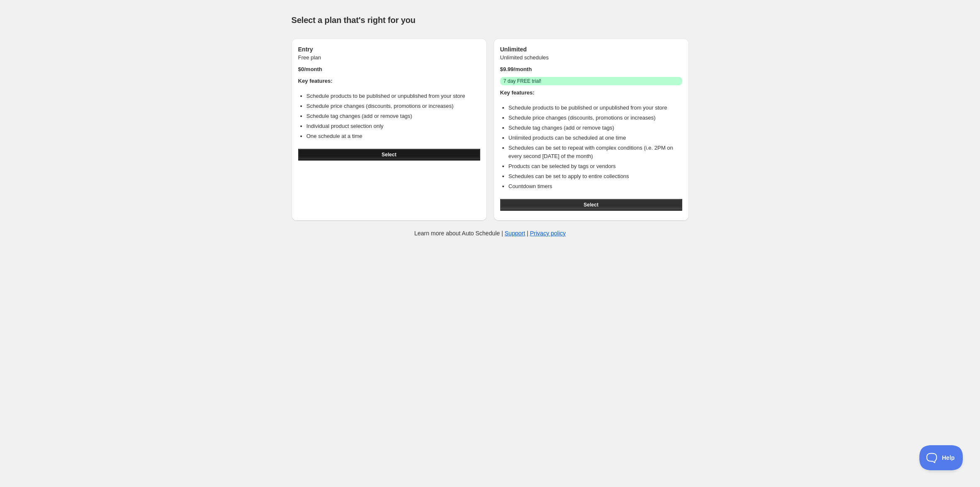 The width and height of the screenshot is (980, 487). What do you see at coordinates (595, 138) in the screenshot?
I see `li: Unlimited products can be scheduled at one time` at bounding box center [595, 138].